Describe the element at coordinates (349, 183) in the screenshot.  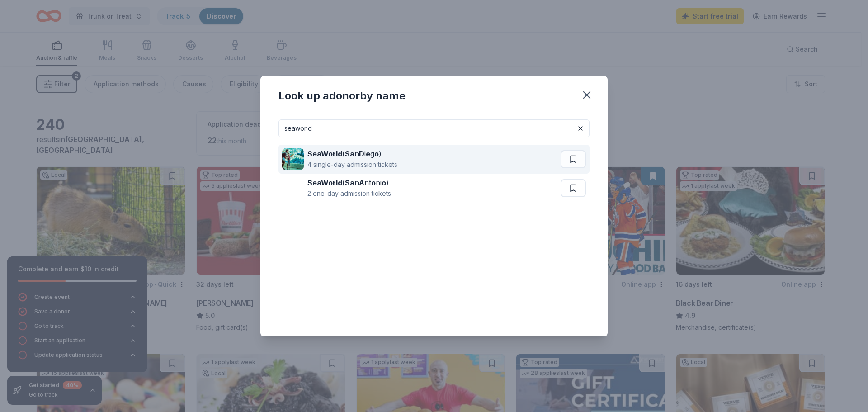
I see `div: ( n nt ni )` at that location.